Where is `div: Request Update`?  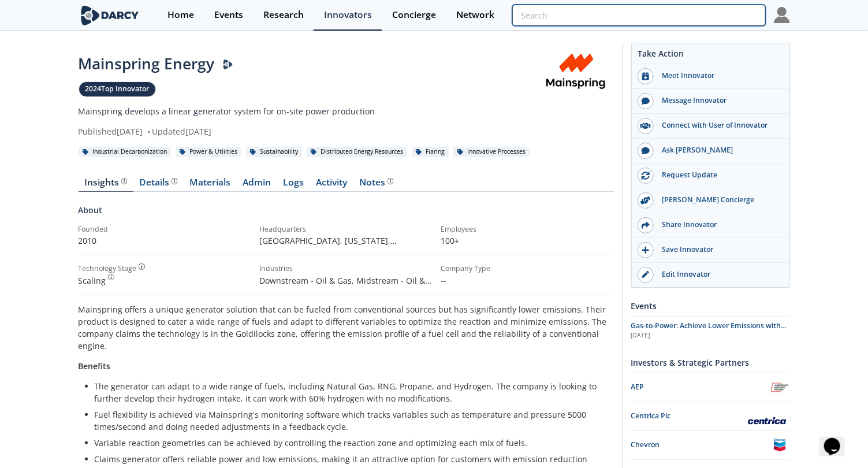 div: Request Update is located at coordinates (718, 175).